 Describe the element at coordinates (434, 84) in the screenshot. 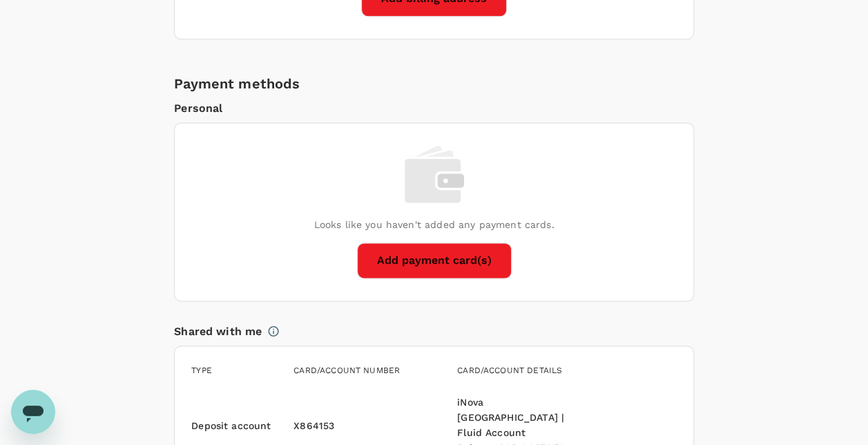

I see `h6: Payment methods` at that location.